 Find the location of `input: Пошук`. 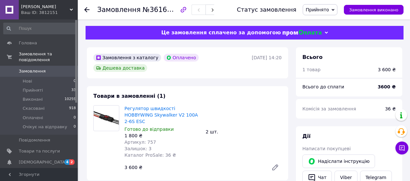

input: Пошук is located at coordinates (40, 29).